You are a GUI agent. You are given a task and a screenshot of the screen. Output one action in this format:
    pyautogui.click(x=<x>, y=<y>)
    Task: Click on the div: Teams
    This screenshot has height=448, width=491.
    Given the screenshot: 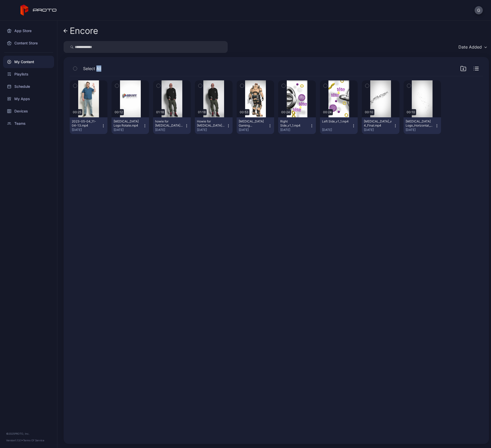 What is the action you would take?
    pyautogui.click(x=28, y=123)
    